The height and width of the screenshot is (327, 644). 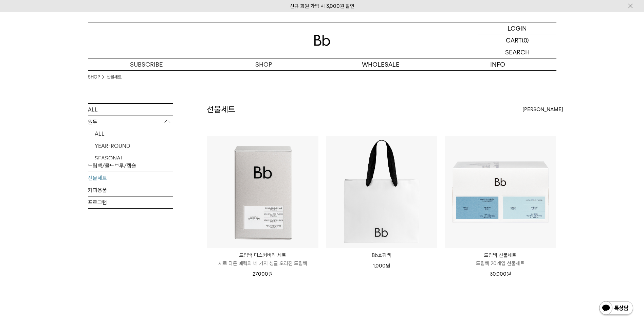 What do you see at coordinates (146, 64) in the screenshot?
I see `p: SUBSCRIBE` at bounding box center [146, 64].